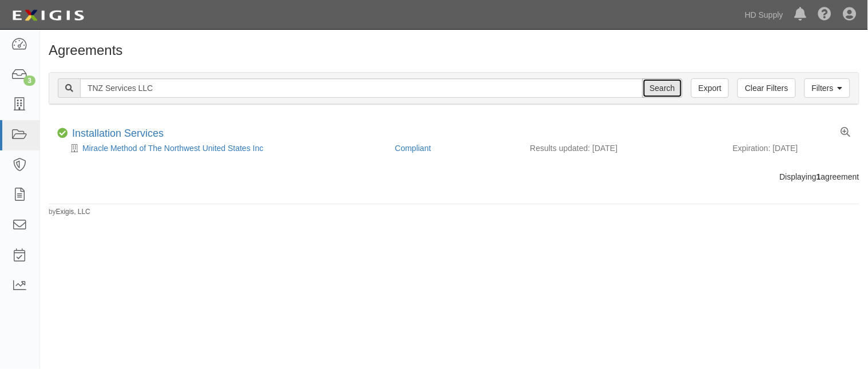  Describe the element at coordinates (828, 88) in the screenshot. I see `a: Filters` at that location.